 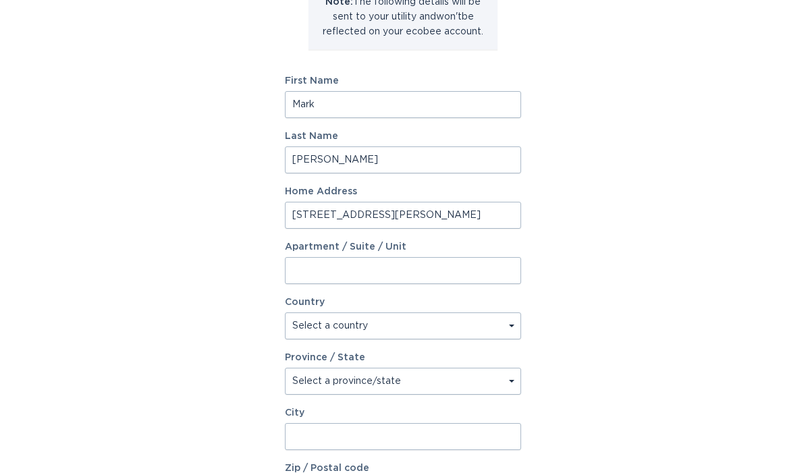 I want to click on label: City, so click(x=403, y=413).